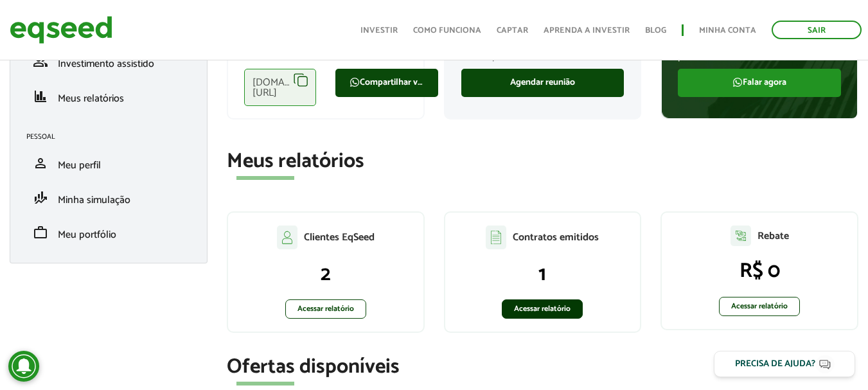 This screenshot has width=868, height=390. I want to click on p: Clientes EqSeed, so click(339, 237).